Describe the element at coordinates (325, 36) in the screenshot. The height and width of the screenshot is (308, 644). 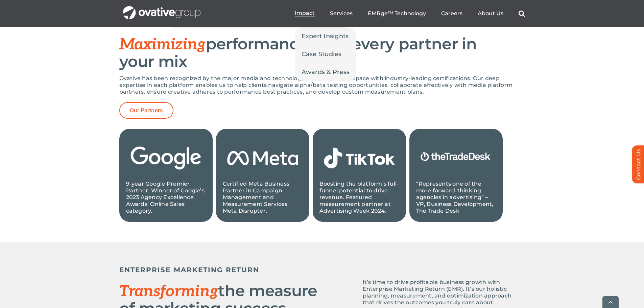
I see `a: Expert Insights` at that location.